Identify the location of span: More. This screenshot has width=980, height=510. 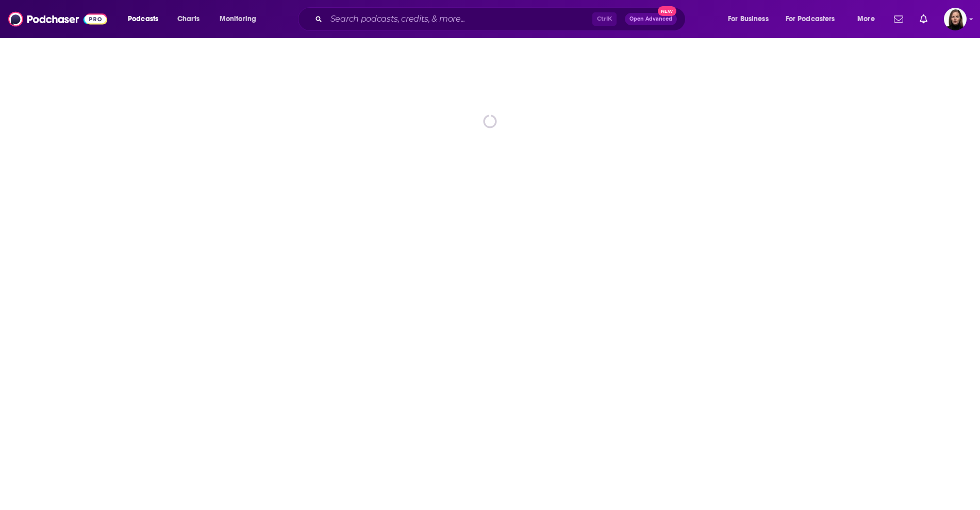
(866, 19).